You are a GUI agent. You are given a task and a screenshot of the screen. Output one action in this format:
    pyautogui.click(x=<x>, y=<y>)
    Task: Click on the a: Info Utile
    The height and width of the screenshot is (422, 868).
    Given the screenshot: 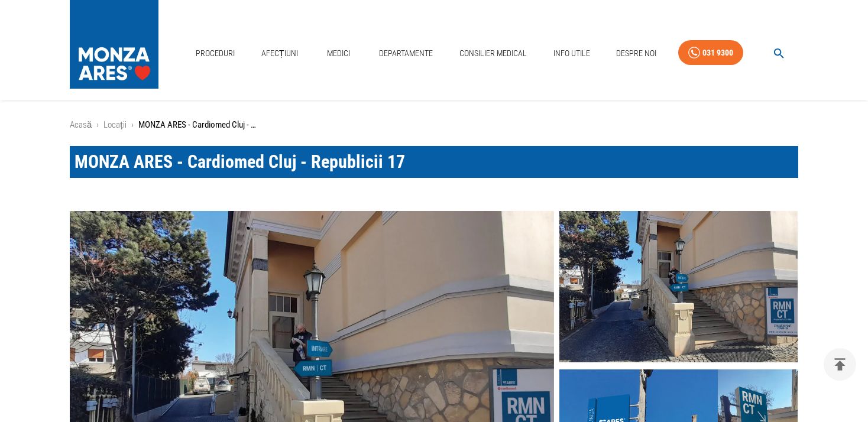 What is the action you would take?
    pyautogui.click(x=572, y=53)
    